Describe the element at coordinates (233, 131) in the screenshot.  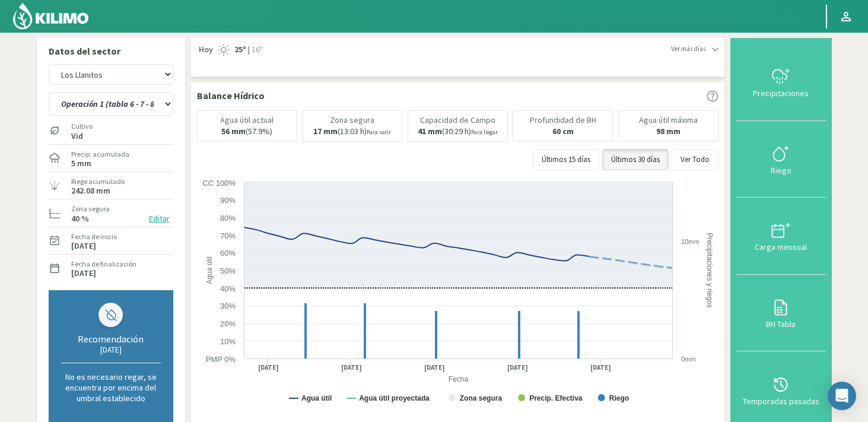
I see `b: 56 mm` at that location.